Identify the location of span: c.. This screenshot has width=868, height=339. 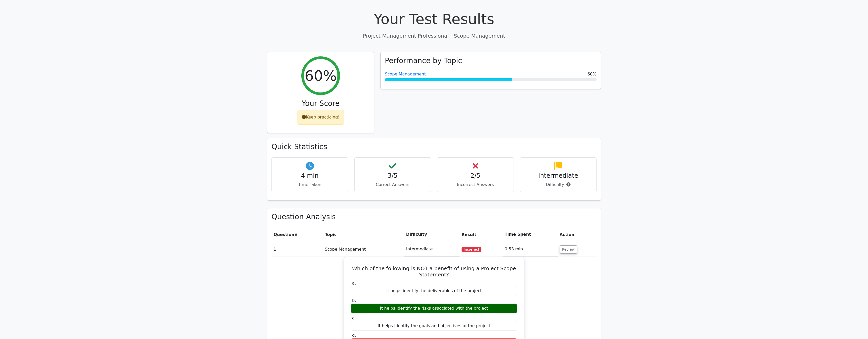
(354, 318).